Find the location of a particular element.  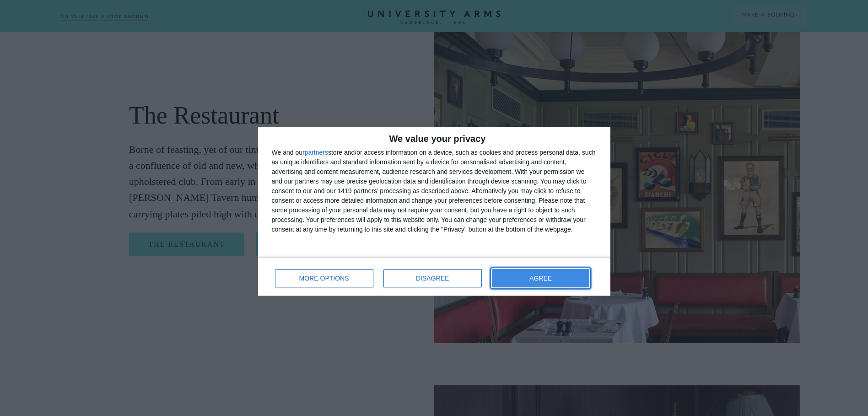

span: MORE OPTIONS is located at coordinates (324, 278).